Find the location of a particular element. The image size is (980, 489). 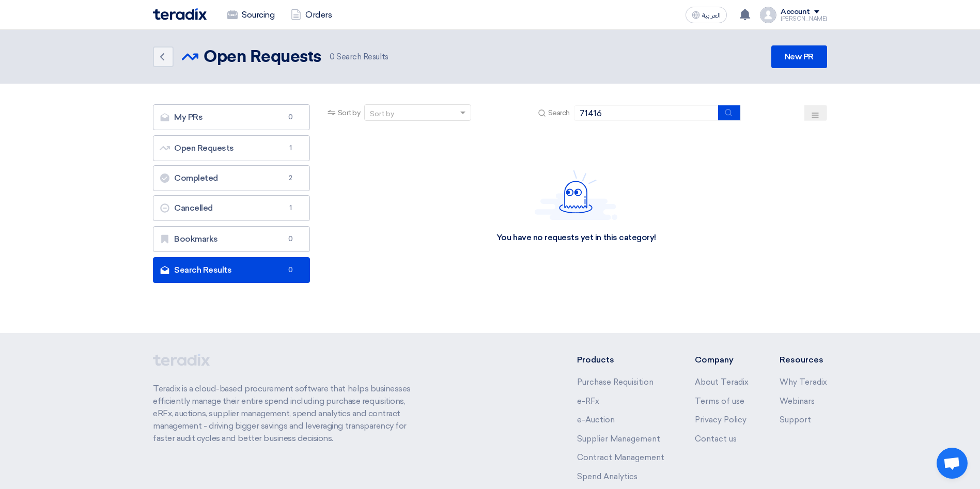

a: Support is located at coordinates (795, 420).